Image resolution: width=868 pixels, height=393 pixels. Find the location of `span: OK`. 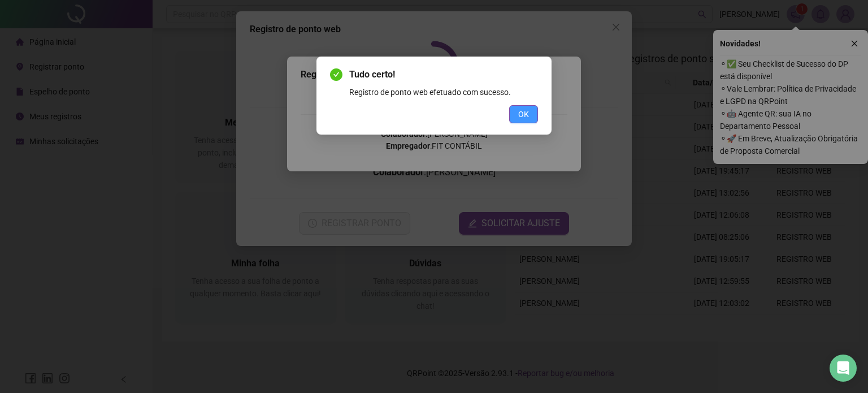

span: OK is located at coordinates (523, 114).